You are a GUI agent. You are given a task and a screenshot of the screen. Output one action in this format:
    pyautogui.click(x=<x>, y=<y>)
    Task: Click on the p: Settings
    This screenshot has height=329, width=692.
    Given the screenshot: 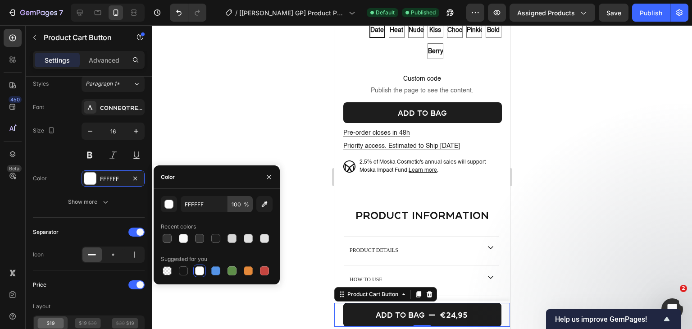 What is the action you would take?
    pyautogui.click(x=57, y=60)
    